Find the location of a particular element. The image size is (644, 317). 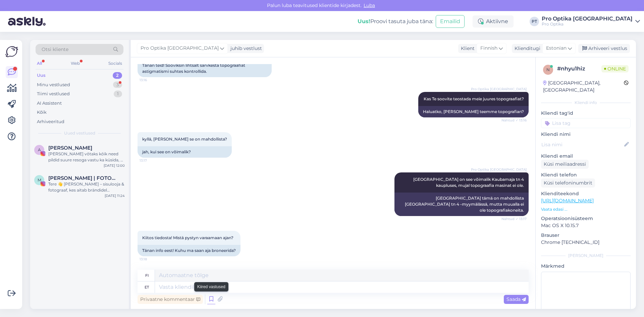

p: Kliendi nimi is located at coordinates (586, 134).